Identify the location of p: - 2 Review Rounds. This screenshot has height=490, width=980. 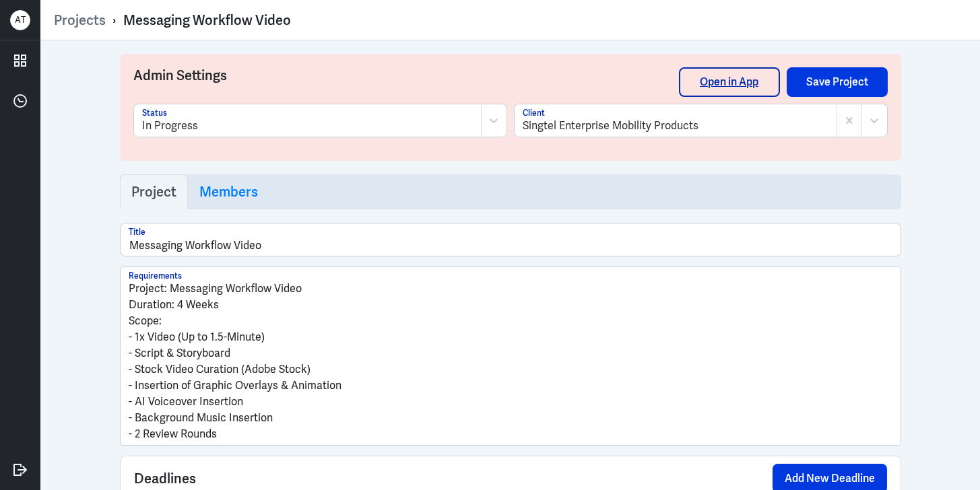
(511, 434).